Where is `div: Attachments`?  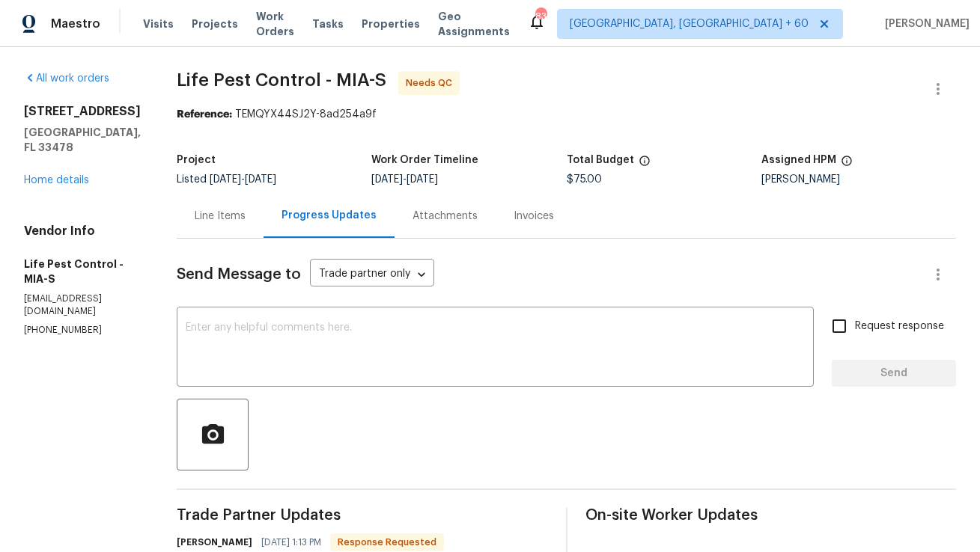
div: Attachments is located at coordinates (445, 216).